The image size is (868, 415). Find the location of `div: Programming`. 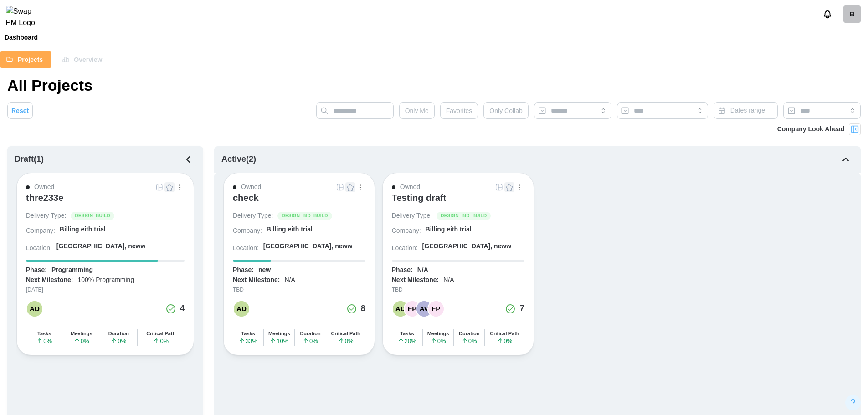

div: Programming is located at coordinates (72, 270).